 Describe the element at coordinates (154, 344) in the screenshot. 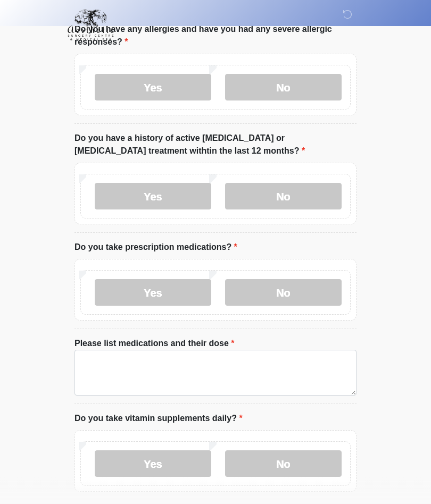

I see `label: Please list medications and their dose` at that location.